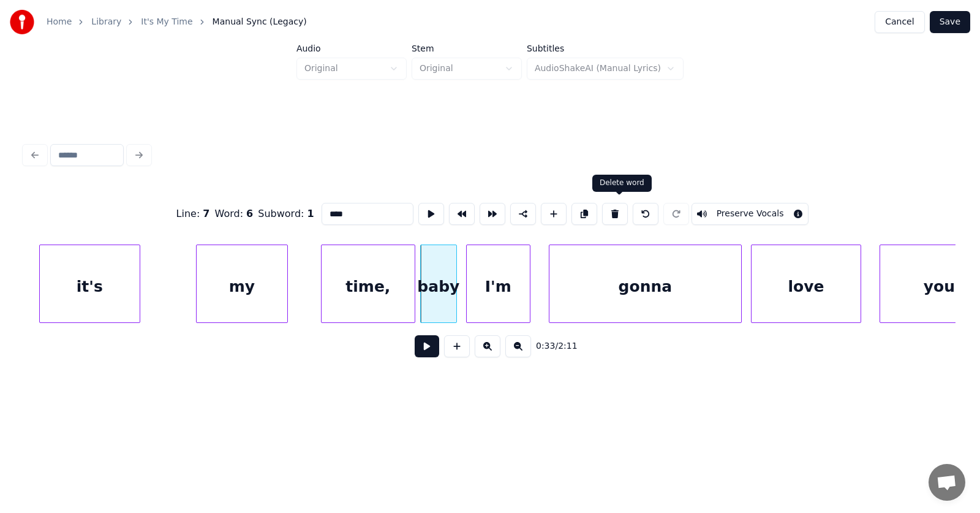 Image resolution: width=980 pixels, height=513 pixels. I want to click on span: 6, so click(249, 213).